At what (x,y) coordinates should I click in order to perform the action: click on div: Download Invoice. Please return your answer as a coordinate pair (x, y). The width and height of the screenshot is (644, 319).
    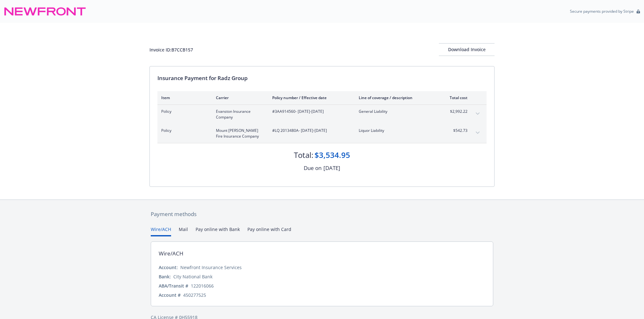
    Looking at the image, I should click on (467, 50).